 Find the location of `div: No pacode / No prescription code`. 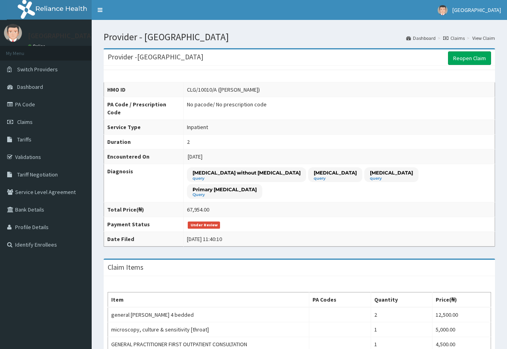

div: No pacode / No prescription code is located at coordinates (227, 104).